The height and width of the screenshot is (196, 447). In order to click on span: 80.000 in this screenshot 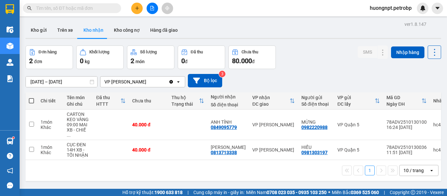, I will do `click(242, 61)`.